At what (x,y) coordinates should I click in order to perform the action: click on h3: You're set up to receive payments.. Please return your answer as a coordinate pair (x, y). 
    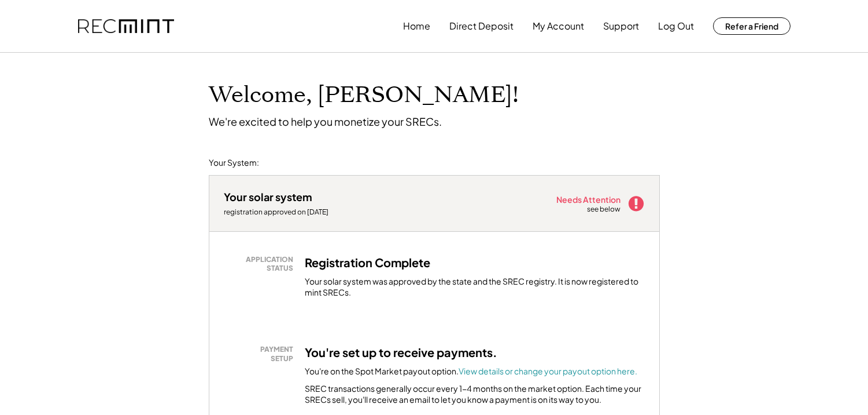
    Looking at the image, I should click on (401, 352).